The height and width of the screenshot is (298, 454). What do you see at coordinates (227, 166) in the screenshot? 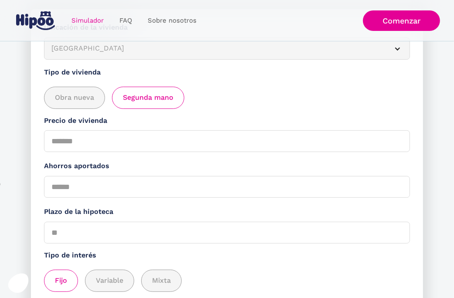
I see `label: Ahorros aportados` at bounding box center [227, 166].